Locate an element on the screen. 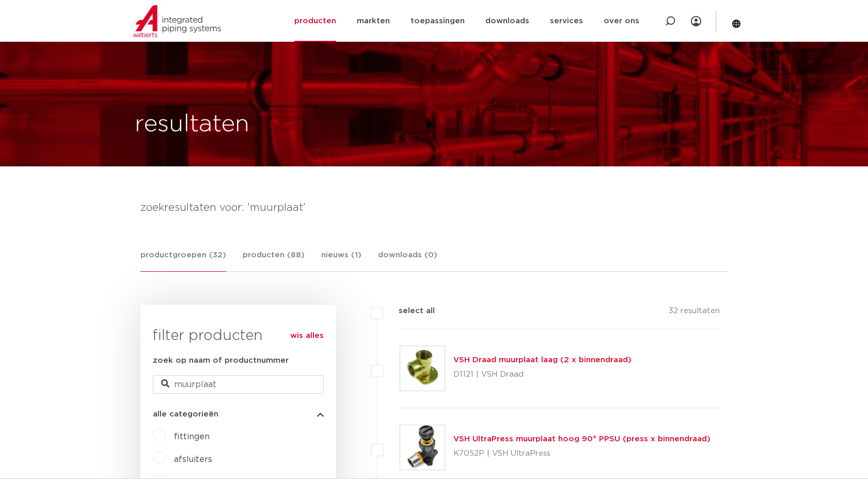  span: fittingen is located at coordinates (192, 437).